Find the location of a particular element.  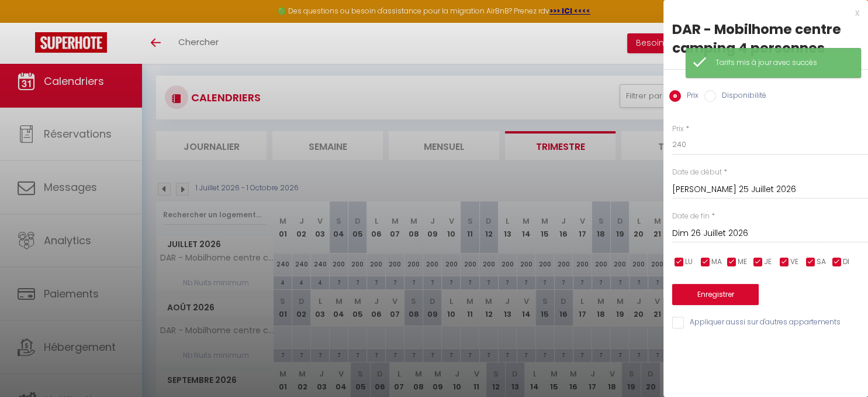

span: SA is located at coordinates (822, 261).